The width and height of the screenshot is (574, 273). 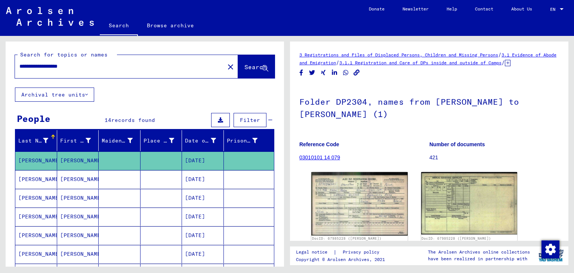 I want to click on button: Search, so click(x=256, y=67).